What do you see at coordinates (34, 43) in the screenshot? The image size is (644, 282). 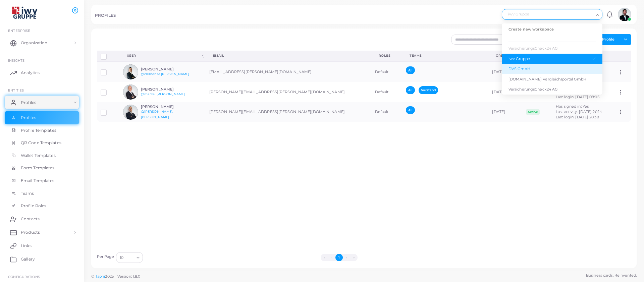 I see `span: Organization` at bounding box center [34, 43].